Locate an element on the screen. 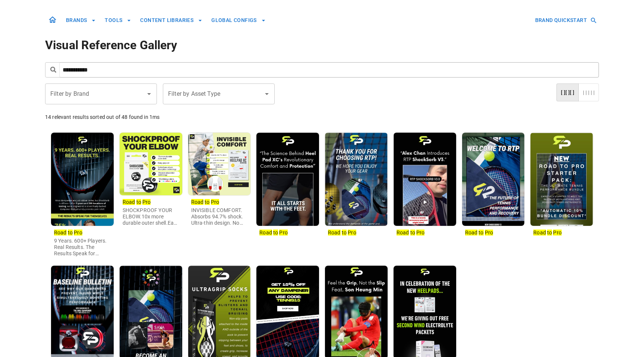  div: layout toggle is located at coordinates (578, 93).